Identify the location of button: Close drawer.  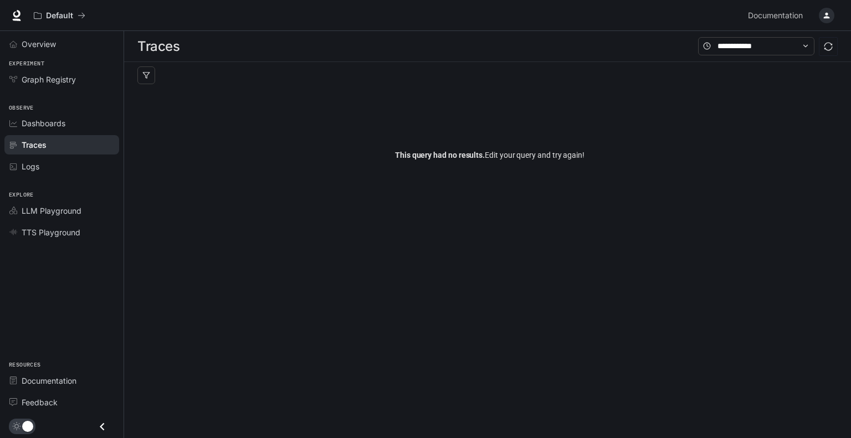
(102, 426).